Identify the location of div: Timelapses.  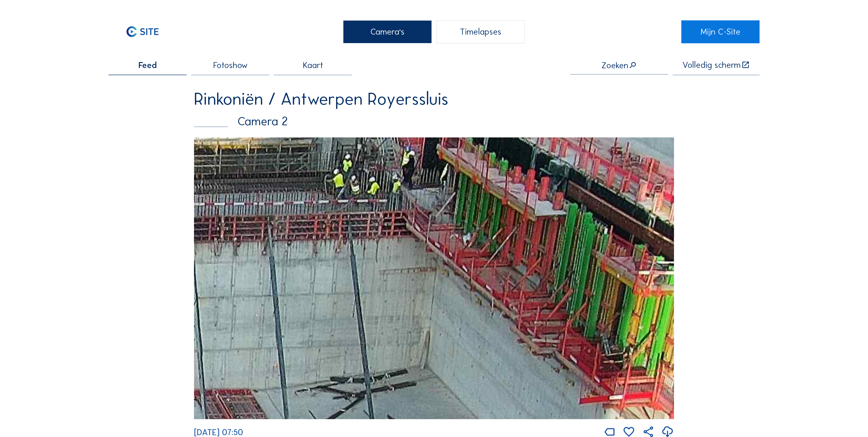
(481, 32).